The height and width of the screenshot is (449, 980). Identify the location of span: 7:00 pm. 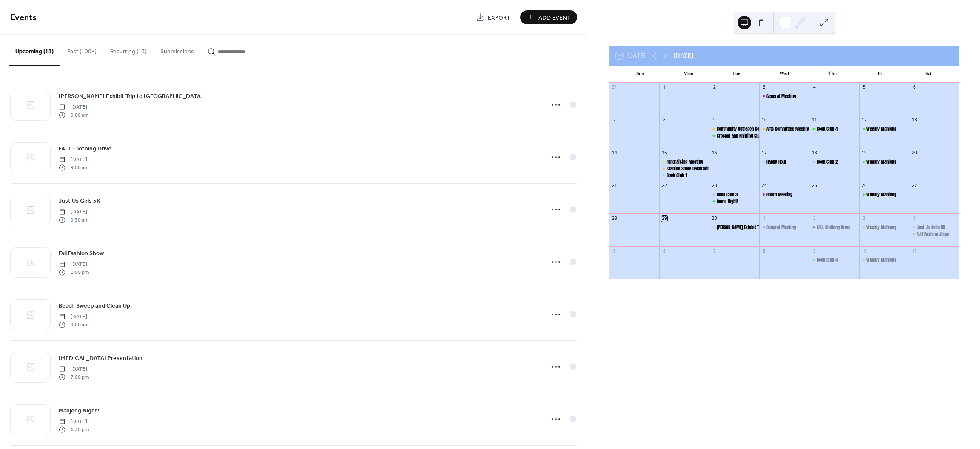
(73, 377).